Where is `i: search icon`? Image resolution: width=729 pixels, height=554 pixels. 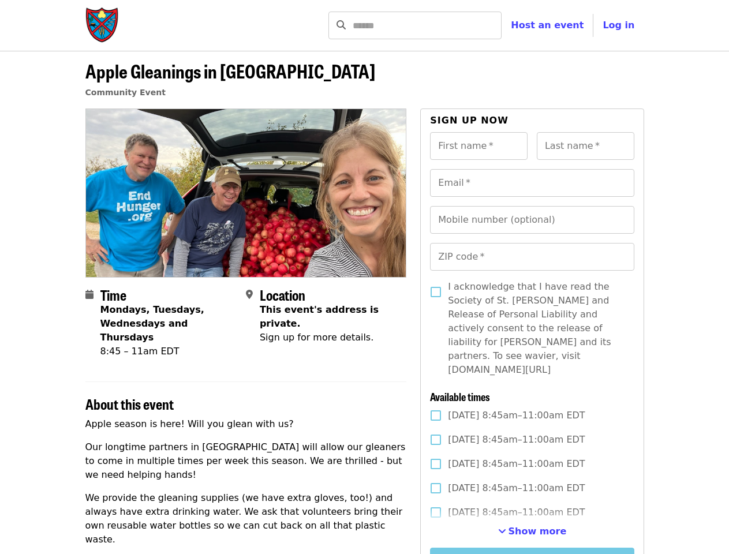
i: search icon is located at coordinates (341, 25).